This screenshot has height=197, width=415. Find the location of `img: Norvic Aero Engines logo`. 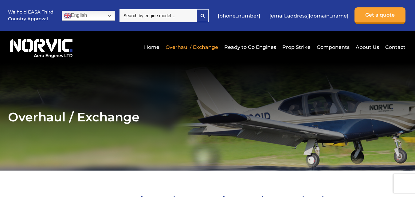

img: Norvic Aero Engines logo is located at coordinates (41, 47).